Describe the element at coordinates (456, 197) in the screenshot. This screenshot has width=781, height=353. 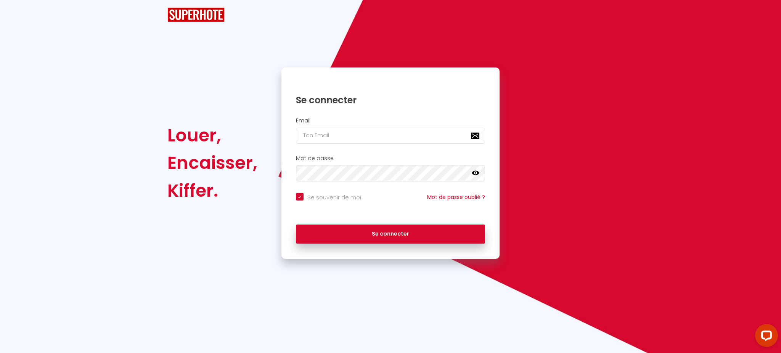
I see `a: Mot de passe oublié ?` at that location.